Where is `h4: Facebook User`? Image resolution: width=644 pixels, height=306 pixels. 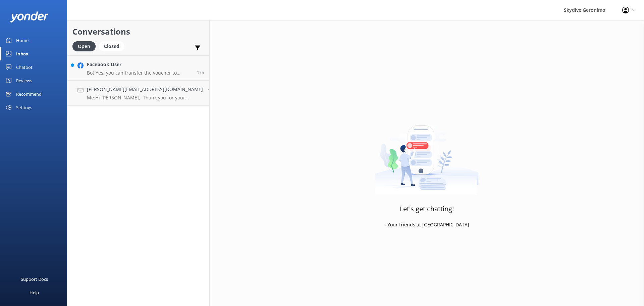
h4: Facebook User is located at coordinates (139, 64).